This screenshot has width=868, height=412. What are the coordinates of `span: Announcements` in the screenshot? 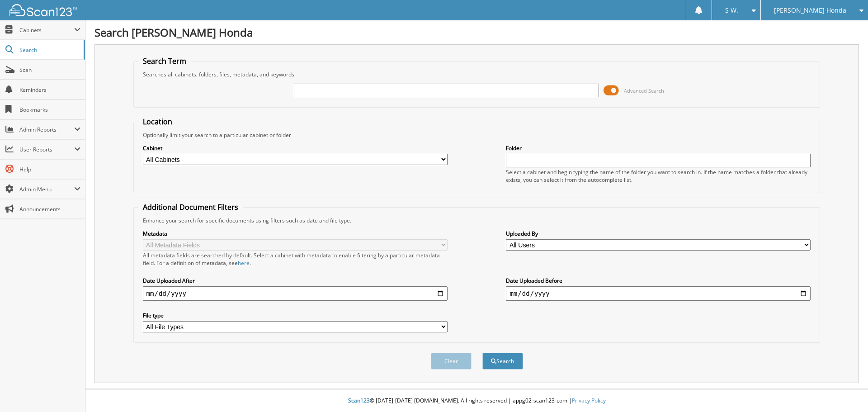 It's located at (50, 209).